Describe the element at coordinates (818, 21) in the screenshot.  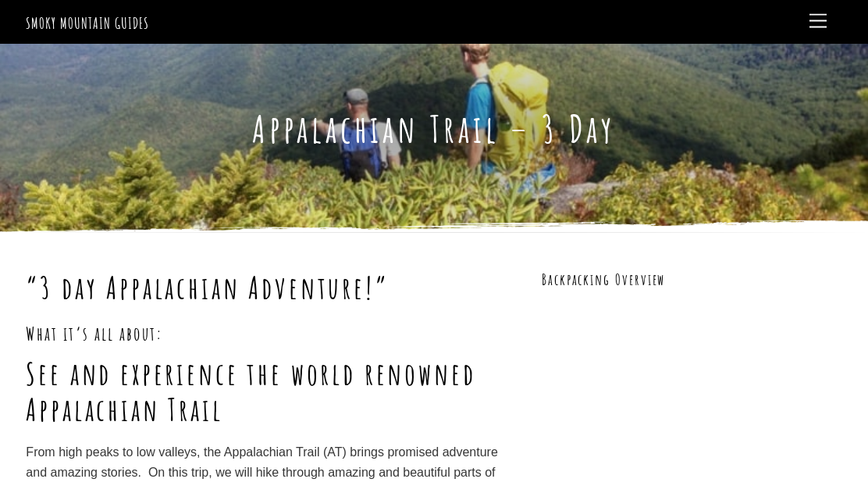
I see `a: Menu` at that location.